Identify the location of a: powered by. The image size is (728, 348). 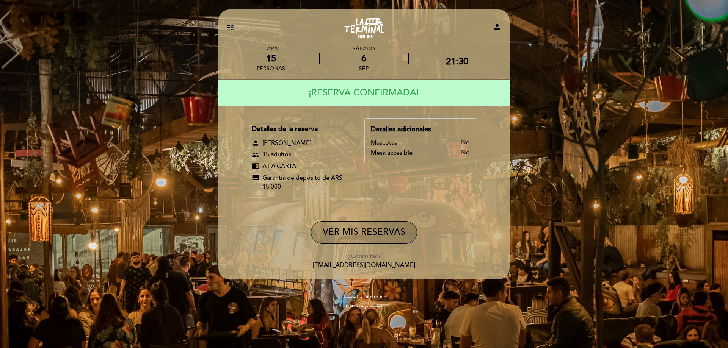
(364, 298).